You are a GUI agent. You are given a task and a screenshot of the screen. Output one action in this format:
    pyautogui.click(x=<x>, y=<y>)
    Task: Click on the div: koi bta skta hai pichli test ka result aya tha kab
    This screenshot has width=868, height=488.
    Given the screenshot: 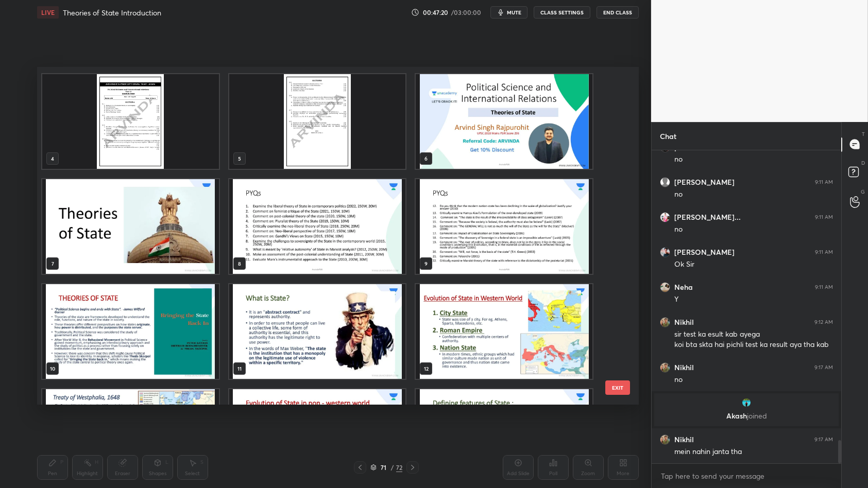 What is the action you would take?
    pyautogui.click(x=754, y=345)
    